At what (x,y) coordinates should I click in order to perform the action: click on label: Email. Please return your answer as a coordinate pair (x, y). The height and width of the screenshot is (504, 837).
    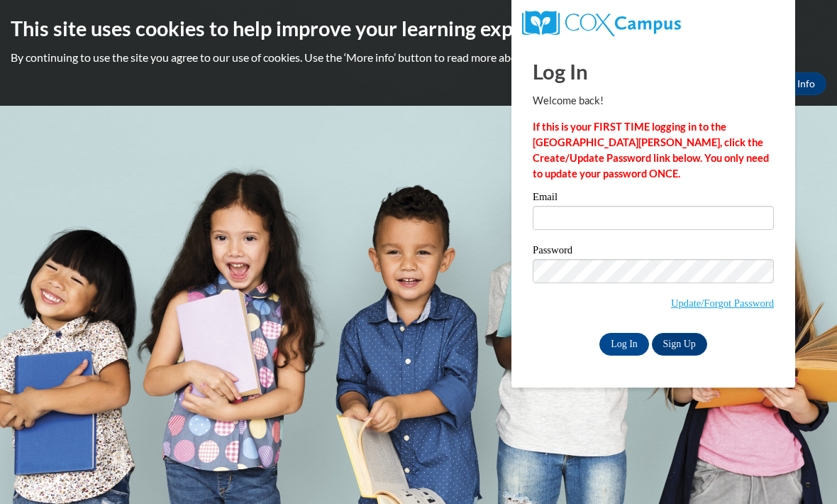
    Looking at the image, I should click on (654, 199).